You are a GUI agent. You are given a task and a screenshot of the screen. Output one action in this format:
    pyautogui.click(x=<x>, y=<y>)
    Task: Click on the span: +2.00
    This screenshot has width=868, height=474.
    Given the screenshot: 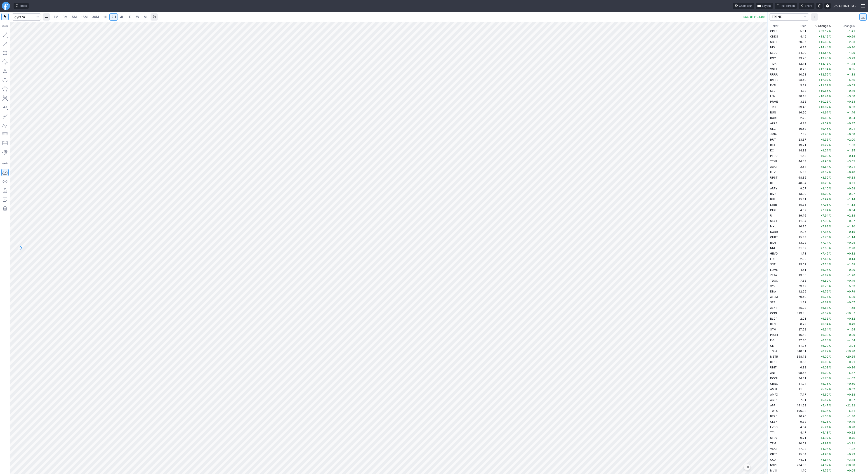 What is the action you would take?
    pyautogui.click(x=851, y=140)
    